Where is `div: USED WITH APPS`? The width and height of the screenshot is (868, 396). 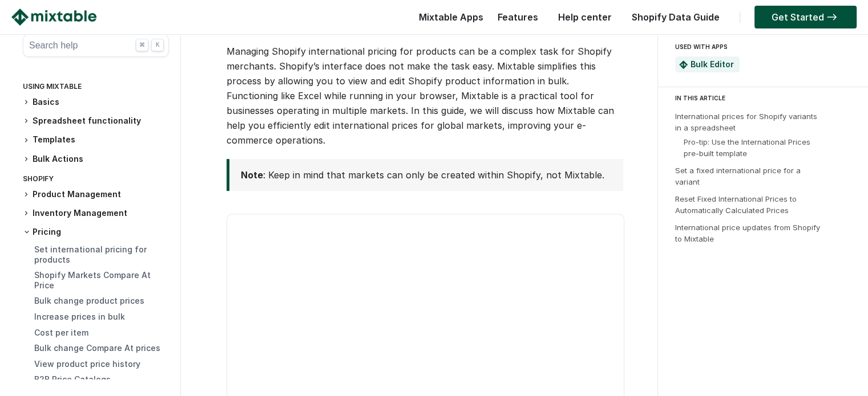
div: USED WITH APPS is located at coordinates (760, 47).